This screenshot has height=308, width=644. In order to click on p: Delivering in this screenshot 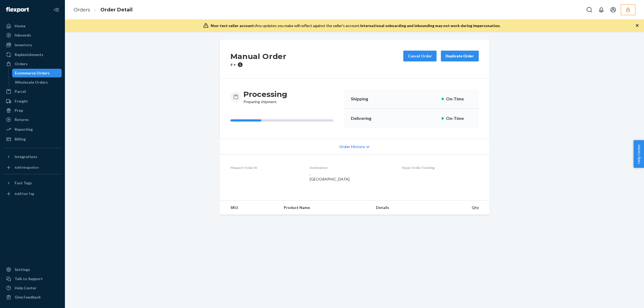, I will do `click(366, 118)`.